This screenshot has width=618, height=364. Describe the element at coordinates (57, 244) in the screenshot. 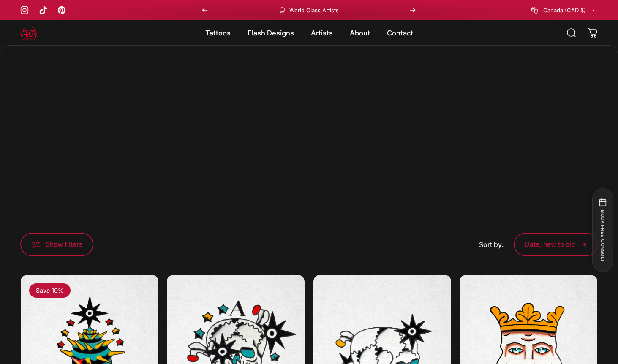

I see `button: Show filters` at that location.